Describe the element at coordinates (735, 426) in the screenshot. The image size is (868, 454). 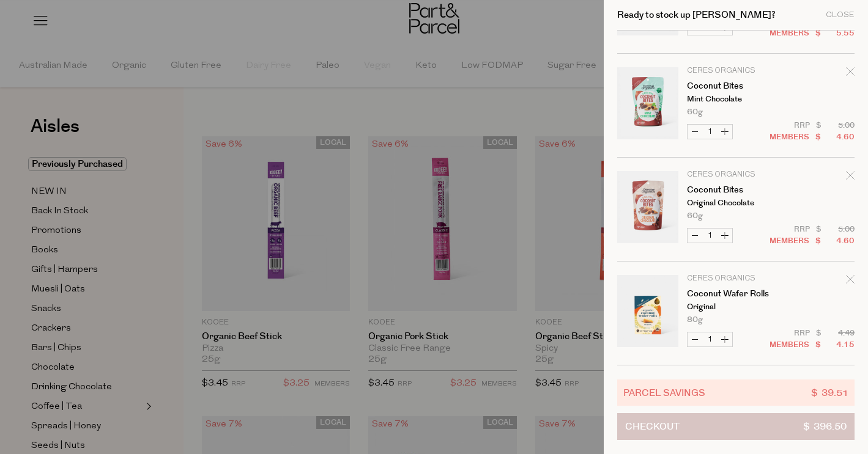
I see `button: Checkout$ 396.50` at that location.